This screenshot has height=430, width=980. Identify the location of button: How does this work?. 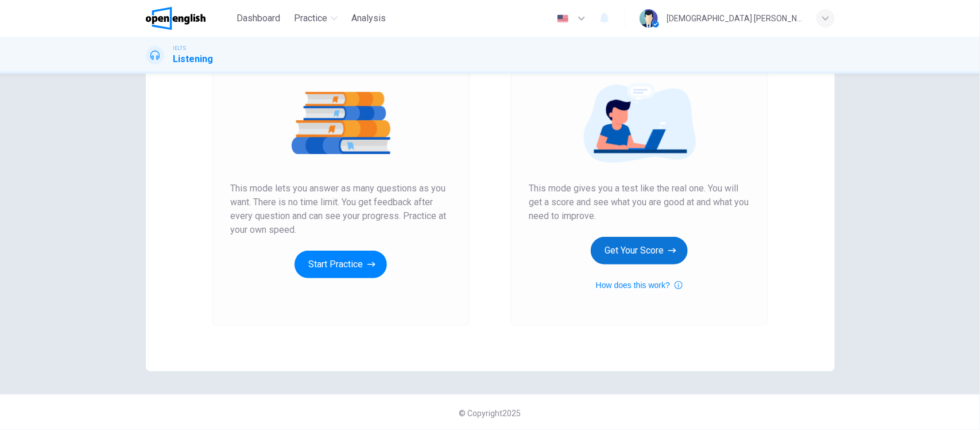
(639, 285).